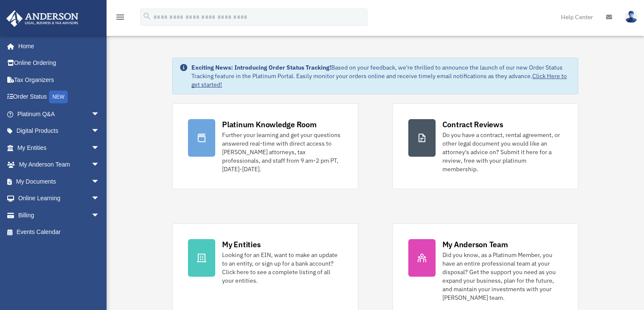  I want to click on a: Online Ordering, so click(59, 63).